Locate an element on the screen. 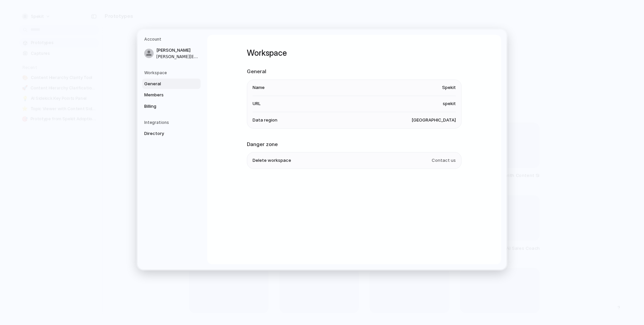 The height and width of the screenshot is (325, 644). a: Billing is located at coordinates (171, 106).